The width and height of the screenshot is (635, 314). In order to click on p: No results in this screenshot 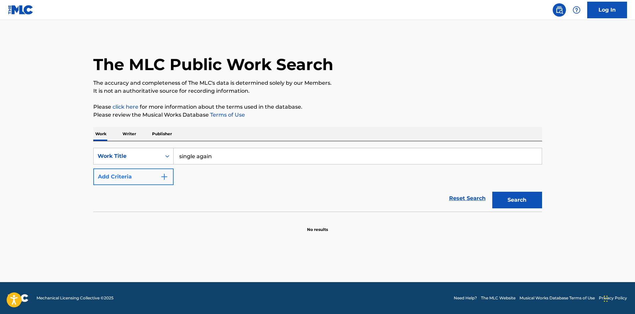, I will do `click(317, 225)`.